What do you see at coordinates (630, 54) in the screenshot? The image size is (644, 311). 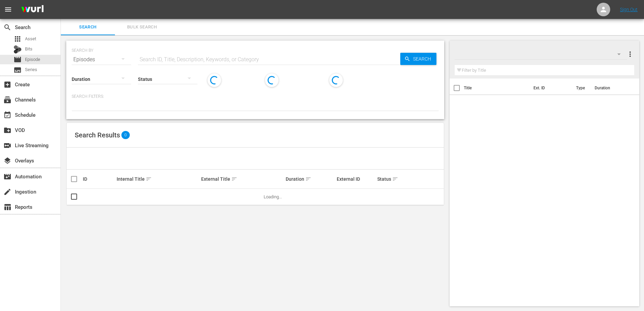 I see `span: more_vert` at bounding box center [630, 54].